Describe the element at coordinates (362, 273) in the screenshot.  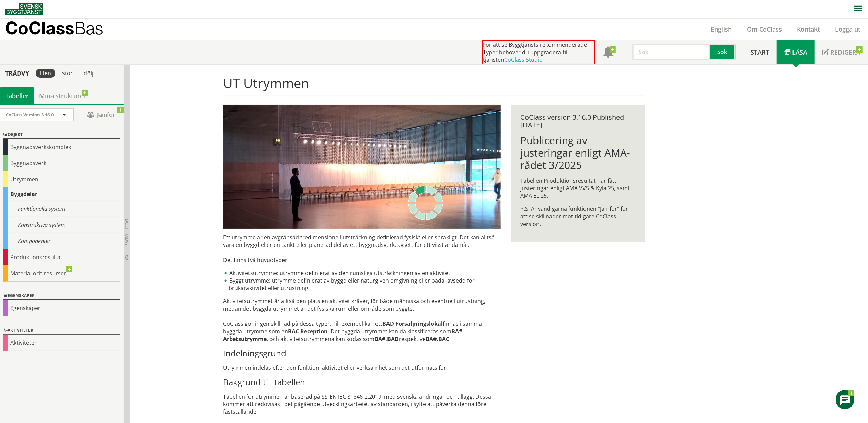
I see `li: Aktivitetsutrymme: utrymme definierat av den rumsliga utsträckningen av en aktivitet` at that location.